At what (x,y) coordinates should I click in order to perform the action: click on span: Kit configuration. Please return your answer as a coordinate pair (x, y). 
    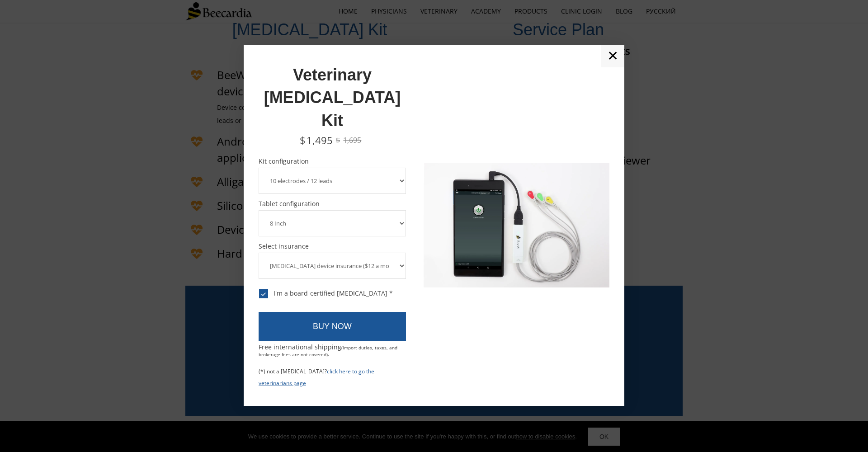
    Looking at the image, I should click on (332, 161).